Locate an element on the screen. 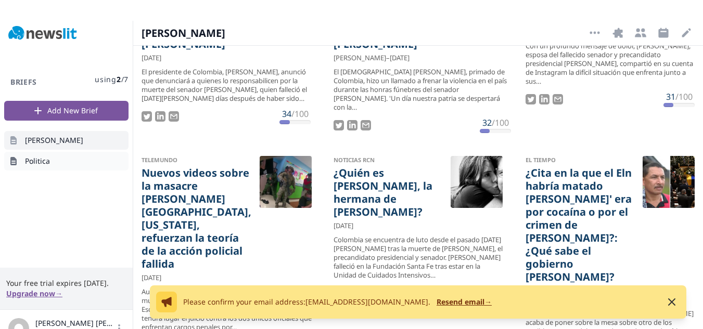 The image size is (703, 329). a: Politica is located at coordinates (66, 161).